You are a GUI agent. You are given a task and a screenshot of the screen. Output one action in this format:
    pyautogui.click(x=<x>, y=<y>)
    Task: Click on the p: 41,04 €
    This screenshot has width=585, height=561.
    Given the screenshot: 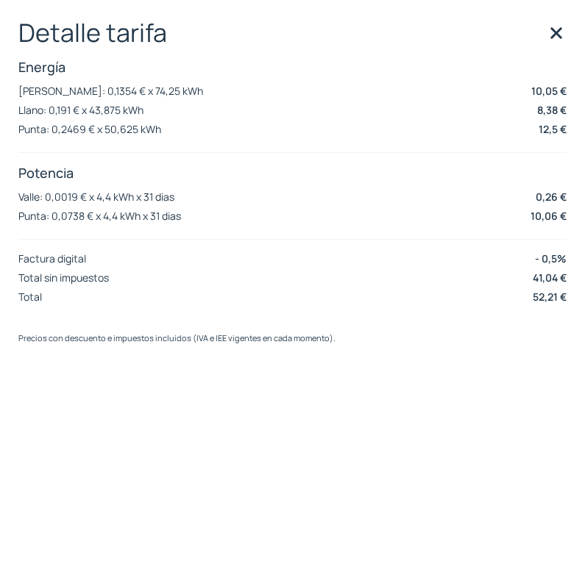 What is the action you would take?
    pyautogui.click(x=549, y=277)
    